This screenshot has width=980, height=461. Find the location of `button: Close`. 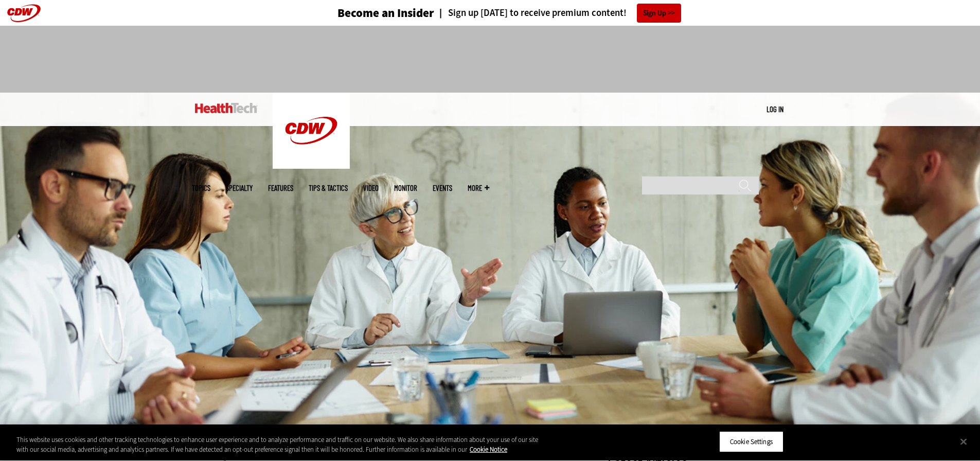

button: Close is located at coordinates (963, 441).